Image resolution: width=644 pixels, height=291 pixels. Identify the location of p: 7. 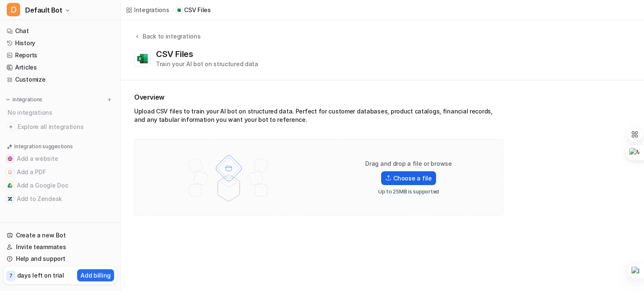
(11, 276).